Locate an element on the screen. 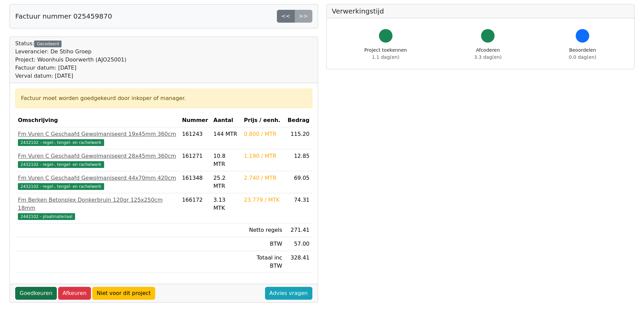 The image size is (644, 322). td: 69.05 is located at coordinates (298, 182).